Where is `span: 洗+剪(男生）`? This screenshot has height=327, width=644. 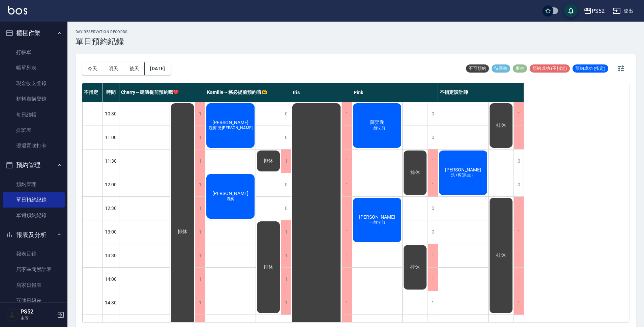
span: 洗+剪(男生） is located at coordinates (463, 175).